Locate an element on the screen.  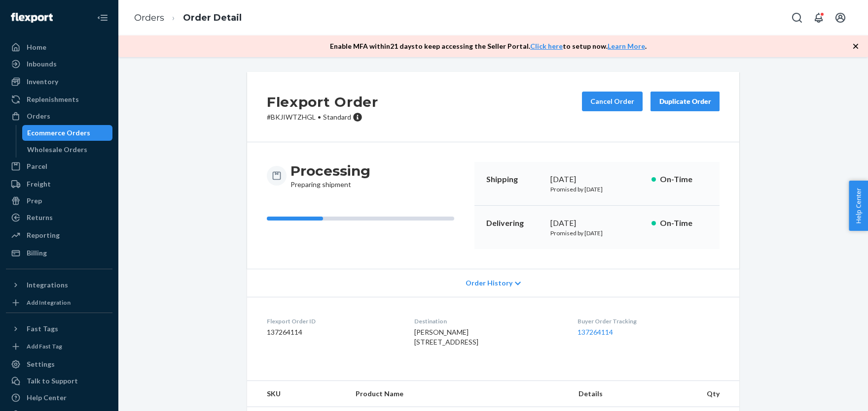
div: Fast Tags is located at coordinates (43, 329).